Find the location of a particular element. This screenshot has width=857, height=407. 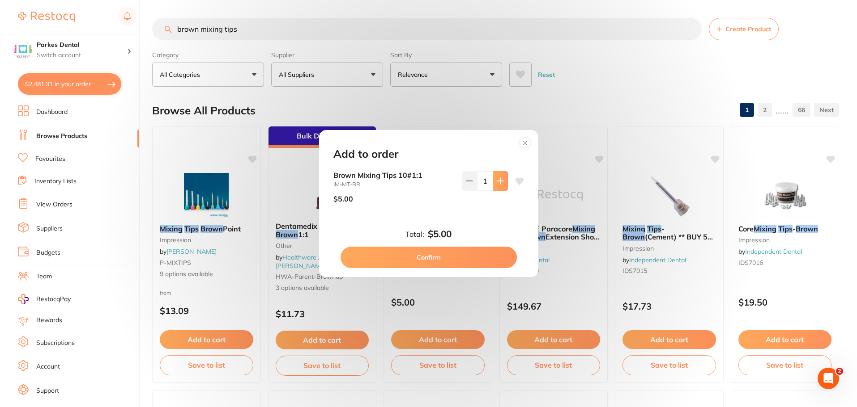

label: Total: is located at coordinates (415, 234).